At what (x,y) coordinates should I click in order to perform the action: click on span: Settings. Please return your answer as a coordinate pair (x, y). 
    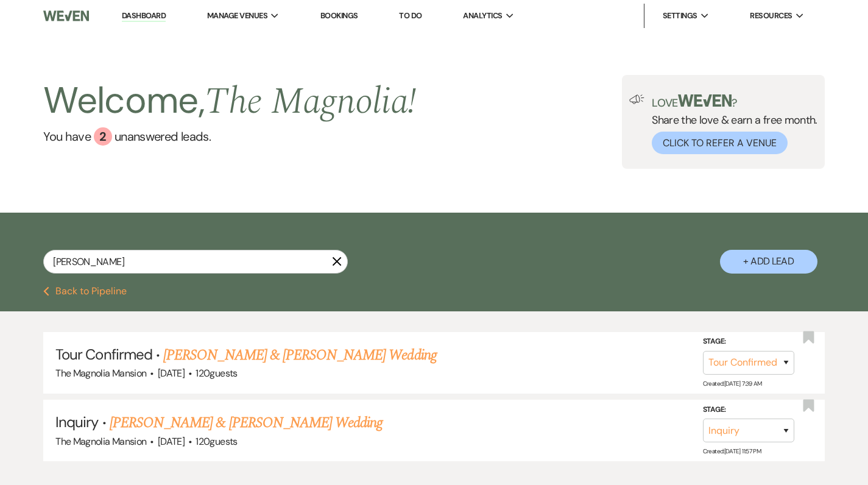
    Looking at the image, I should click on (680, 16).